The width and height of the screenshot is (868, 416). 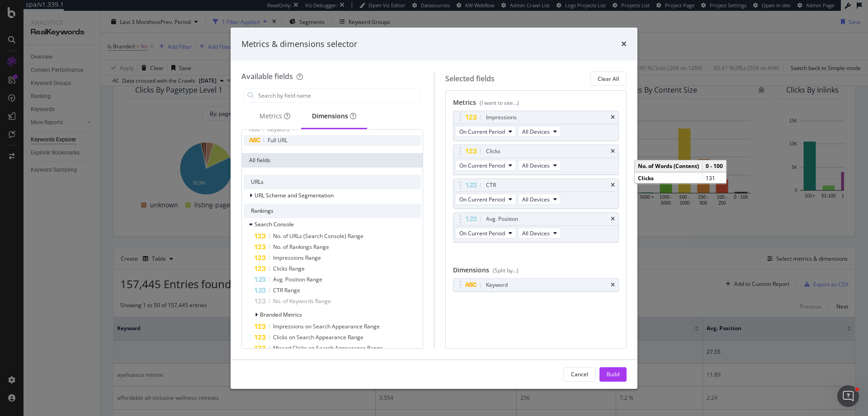 What do you see at coordinates (339, 95) in the screenshot?
I see `input: Search by field name` at bounding box center [339, 95].